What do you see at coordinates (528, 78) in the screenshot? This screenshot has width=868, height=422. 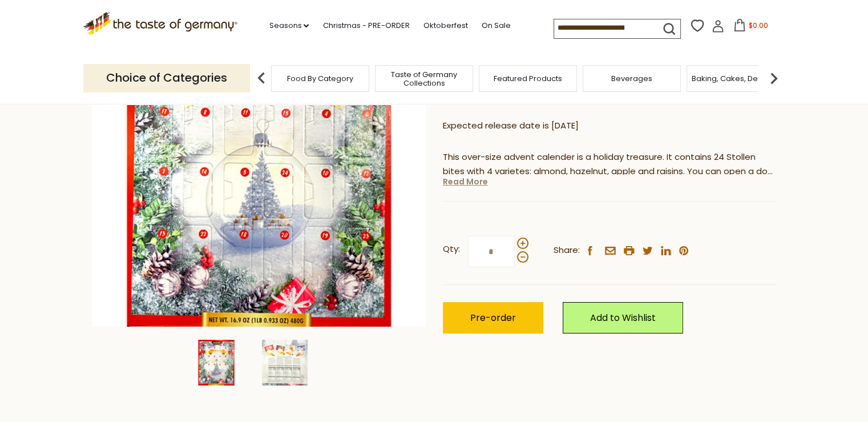 I see `span: Featured Products` at bounding box center [528, 78].